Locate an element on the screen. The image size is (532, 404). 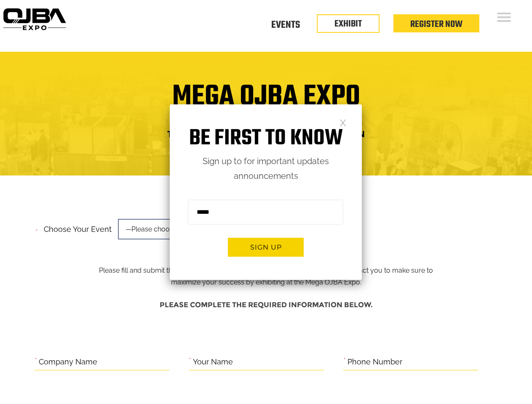
h1: Mega OJBA Expo is located at coordinates (266, 102).